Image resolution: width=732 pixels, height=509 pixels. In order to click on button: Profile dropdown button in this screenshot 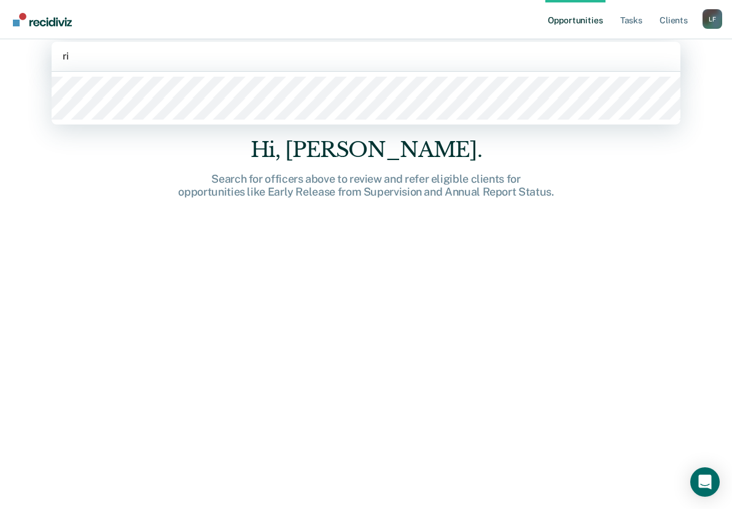, I will do `click(712, 19)`.